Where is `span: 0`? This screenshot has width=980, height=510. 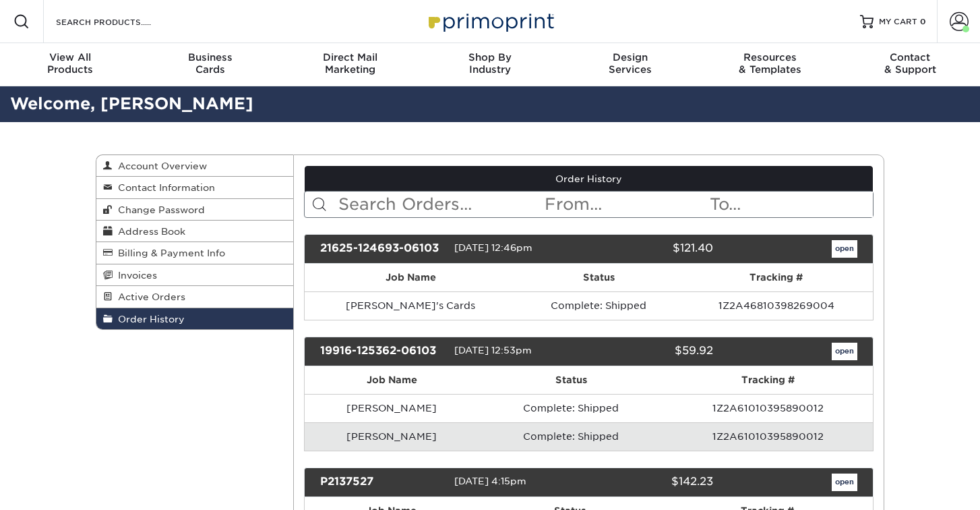
span: 0 is located at coordinates (923, 22).